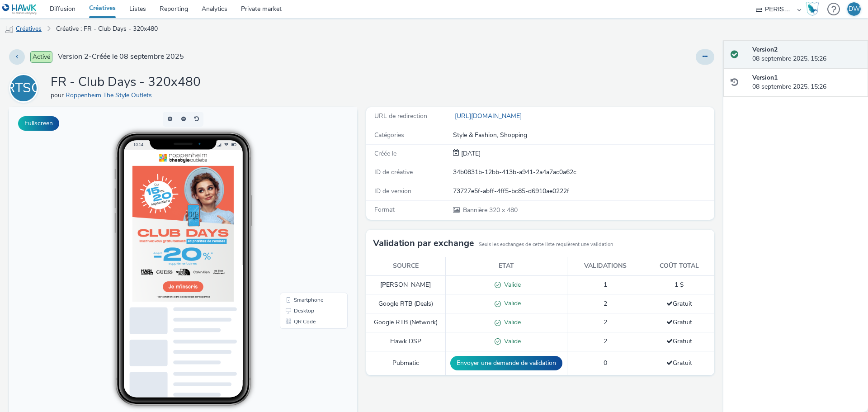 The image size is (868, 412). What do you see at coordinates (296, 214) in the screenshot?
I see `span: QR Code` at bounding box center [296, 214].